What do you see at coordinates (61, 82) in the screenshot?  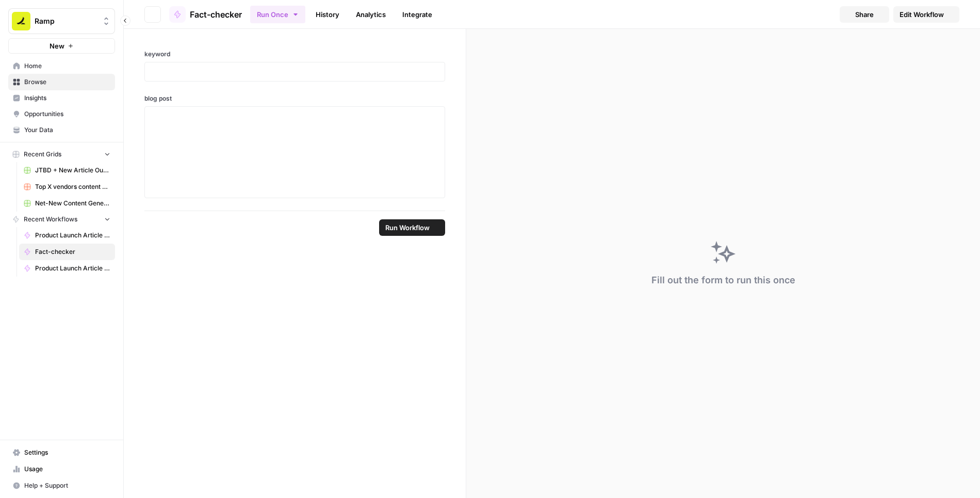 I see `a: Browse` at bounding box center [61, 82].